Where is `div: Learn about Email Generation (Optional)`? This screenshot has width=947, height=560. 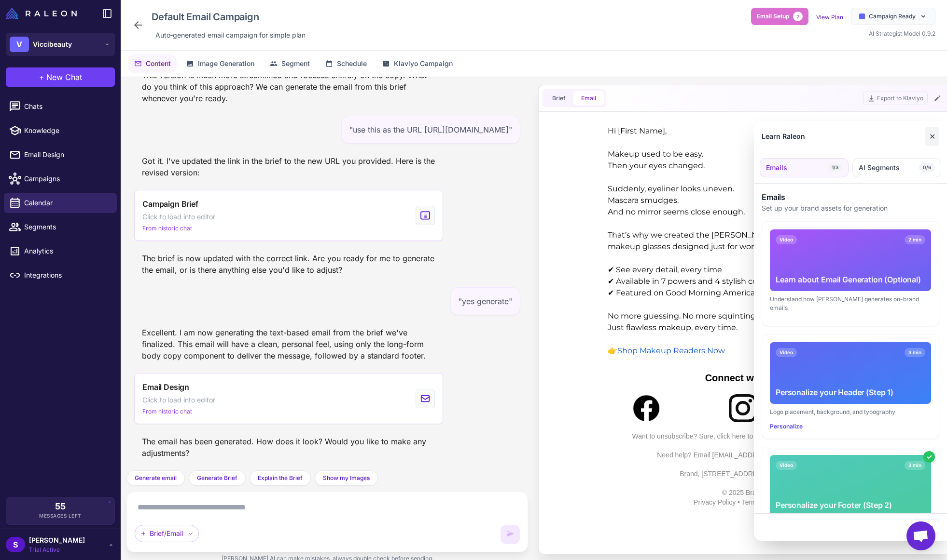 div: Learn about Email Generation (Optional) is located at coordinates (850, 280).